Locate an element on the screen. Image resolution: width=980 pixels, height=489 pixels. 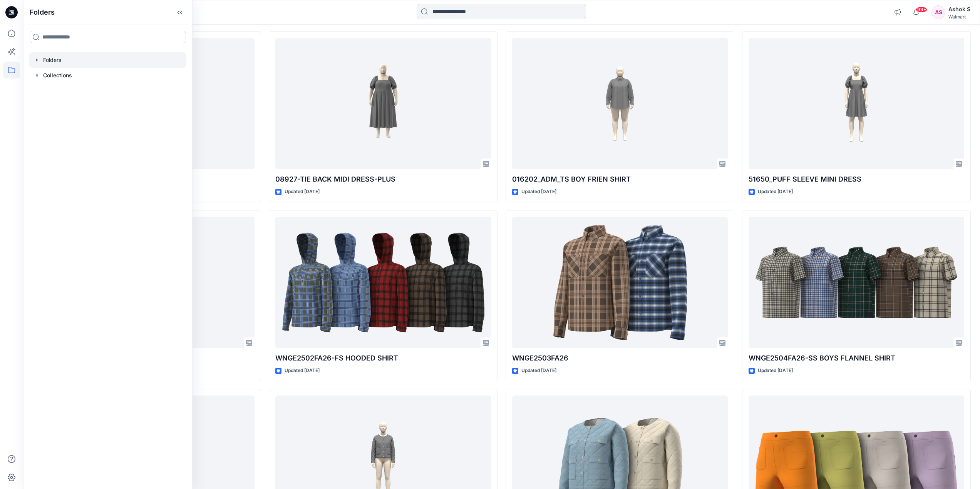
a: WNGE2502FA26-FS HOODED SHIRT is located at coordinates (383, 283).